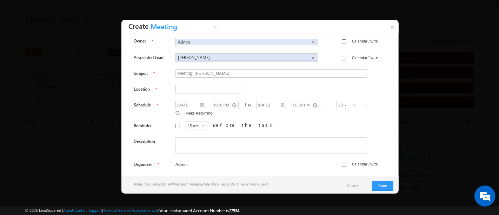 Image resolution: width=499 pixels, height=215 pixels. I want to click on span: Your Leadsquared Account Number is, so click(199, 210).